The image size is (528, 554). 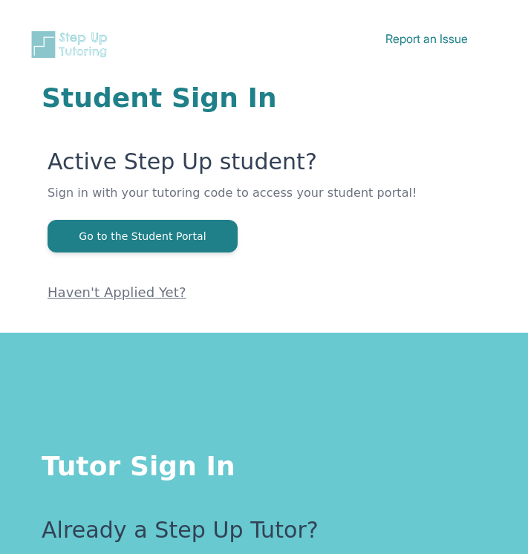 What do you see at coordinates (263, 463) in the screenshot?
I see `h1: Tutor Sign In` at bounding box center [263, 463].